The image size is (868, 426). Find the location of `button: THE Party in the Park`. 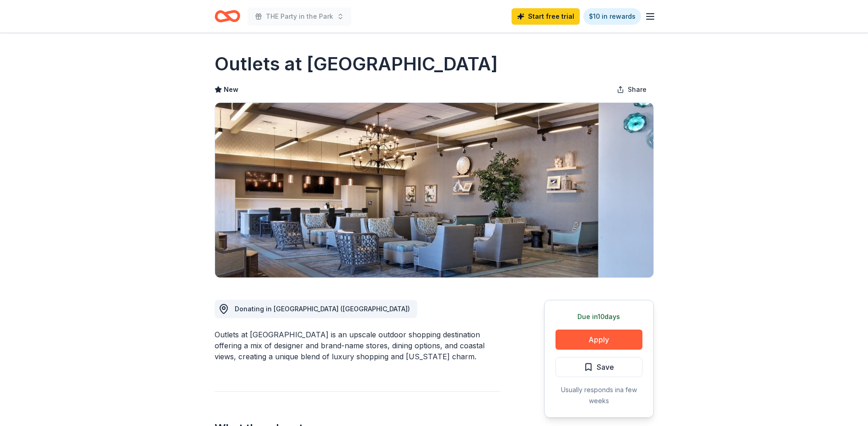

button: THE Party in the Park is located at coordinates (299, 17).